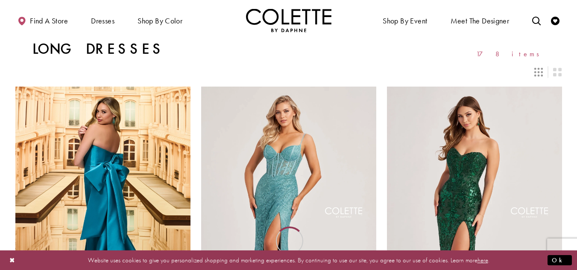 The width and height of the screenshot is (577, 270). I want to click on span: Find a store, so click(49, 21).